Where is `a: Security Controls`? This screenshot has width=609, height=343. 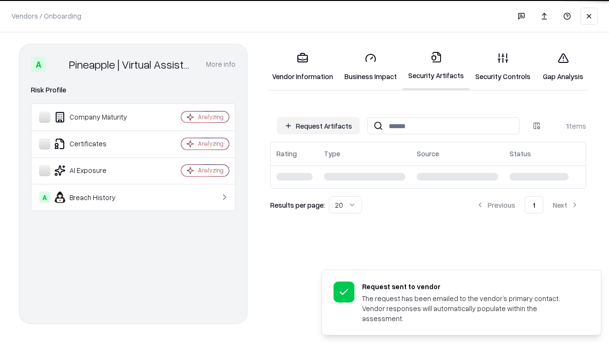 a: Security Controls is located at coordinates (503, 67).